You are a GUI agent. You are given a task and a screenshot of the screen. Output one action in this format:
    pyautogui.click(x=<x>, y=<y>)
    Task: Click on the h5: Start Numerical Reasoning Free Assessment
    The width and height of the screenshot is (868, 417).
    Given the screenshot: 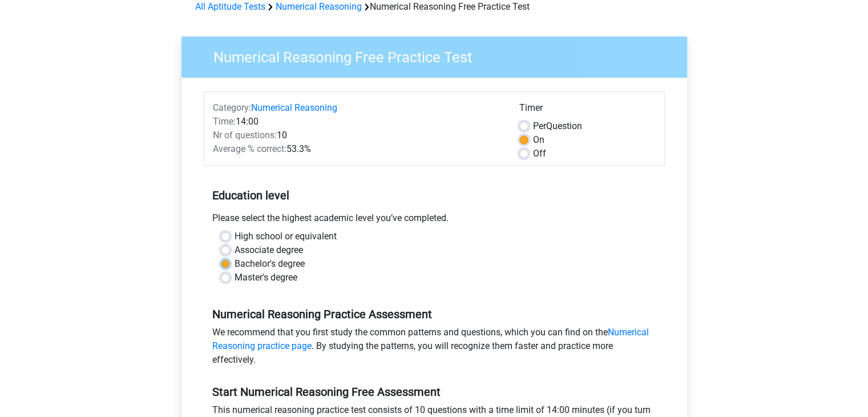 What is the action you would take?
    pyautogui.click(x=435, y=392)
    